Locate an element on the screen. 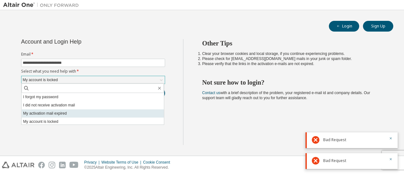 This screenshot has width=404, height=174. li: Clear your browser cookies and local storage, if you continue experiencing problems. is located at coordinates (292, 54).